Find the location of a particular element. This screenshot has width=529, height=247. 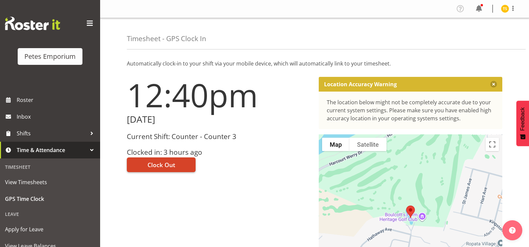

p: Automatically clock-in to your shift via your mobile device, which will automatically link to you... is located at coordinates (314, 63).